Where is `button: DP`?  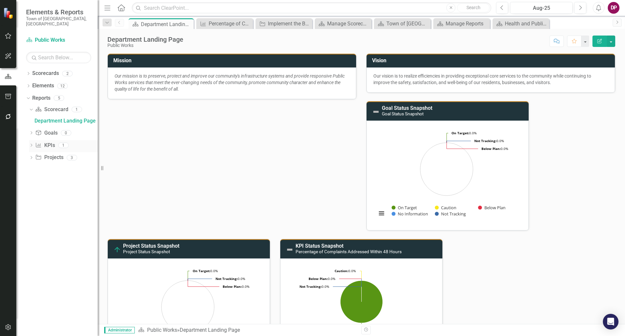 button: DP is located at coordinates (614, 8).